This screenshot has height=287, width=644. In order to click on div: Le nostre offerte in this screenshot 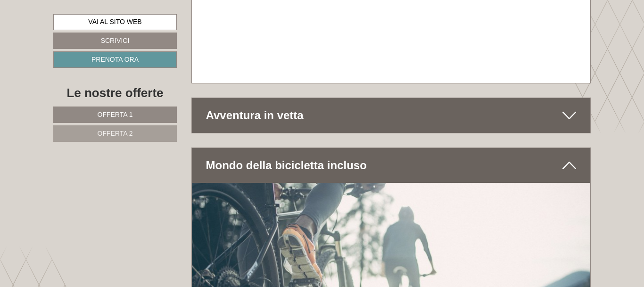, I will do `click(115, 93)`.